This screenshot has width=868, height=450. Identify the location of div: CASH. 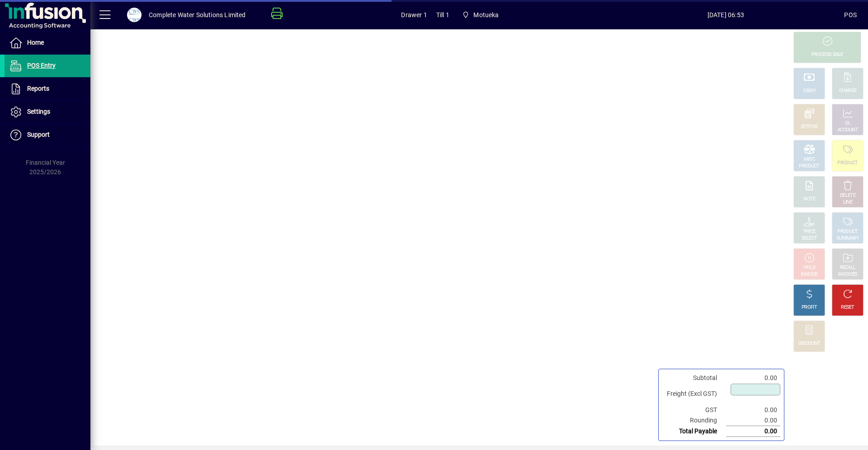
(809, 91).